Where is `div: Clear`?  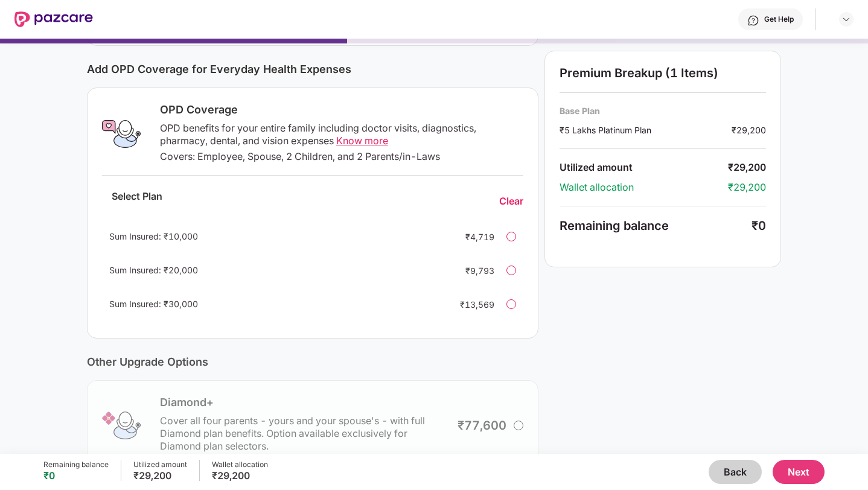
div: Clear is located at coordinates (511, 201).